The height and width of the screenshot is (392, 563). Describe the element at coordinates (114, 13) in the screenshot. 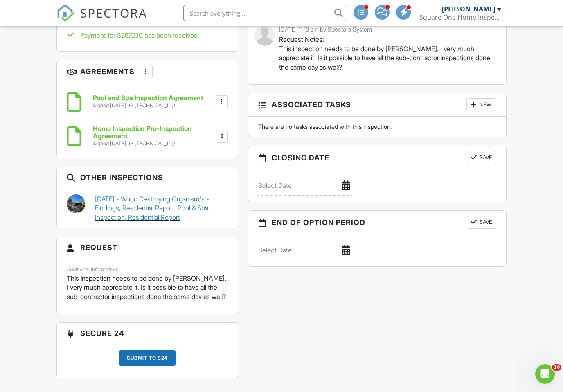

I see `span: SPECTORA` at that location.